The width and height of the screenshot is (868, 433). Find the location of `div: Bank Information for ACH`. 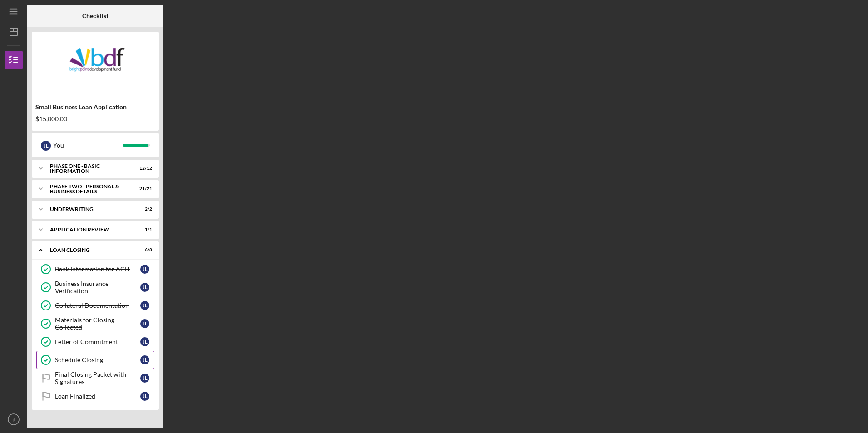

div: Bank Information for ACH is located at coordinates (98, 269).